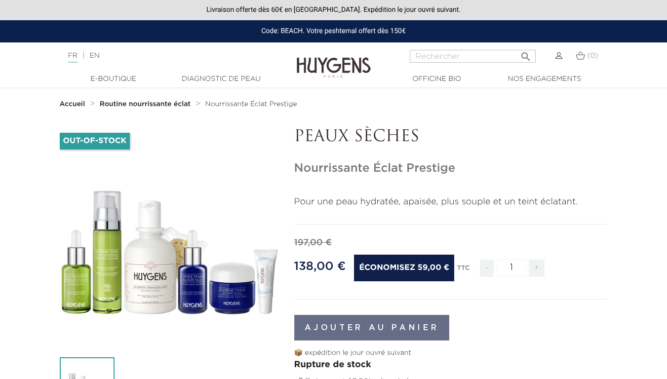 The image size is (667, 379). What do you see at coordinates (512, 268) in the screenshot?
I see `input: Quantité` at bounding box center [512, 268].